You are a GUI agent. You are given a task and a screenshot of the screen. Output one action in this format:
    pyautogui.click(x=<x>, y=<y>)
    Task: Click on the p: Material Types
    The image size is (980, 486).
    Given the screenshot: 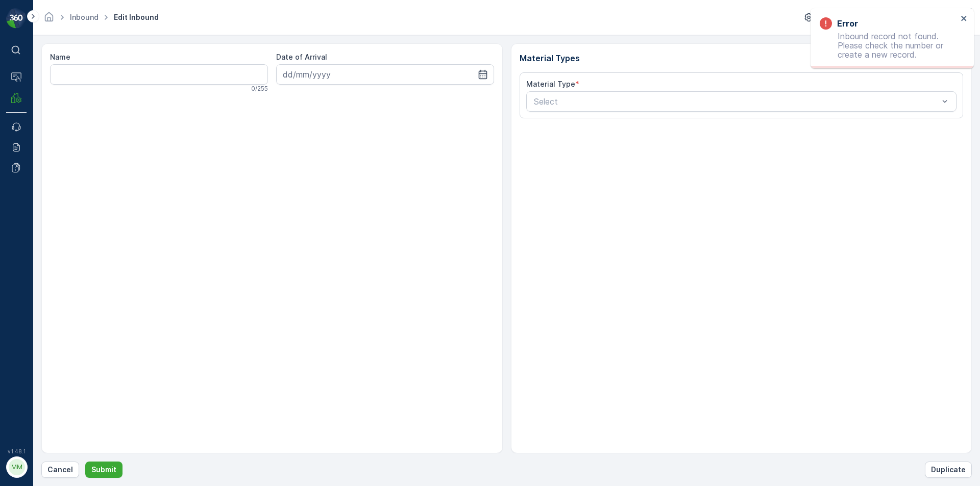 What is the action you would take?
    pyautogui.click(x=741, y=58)
    